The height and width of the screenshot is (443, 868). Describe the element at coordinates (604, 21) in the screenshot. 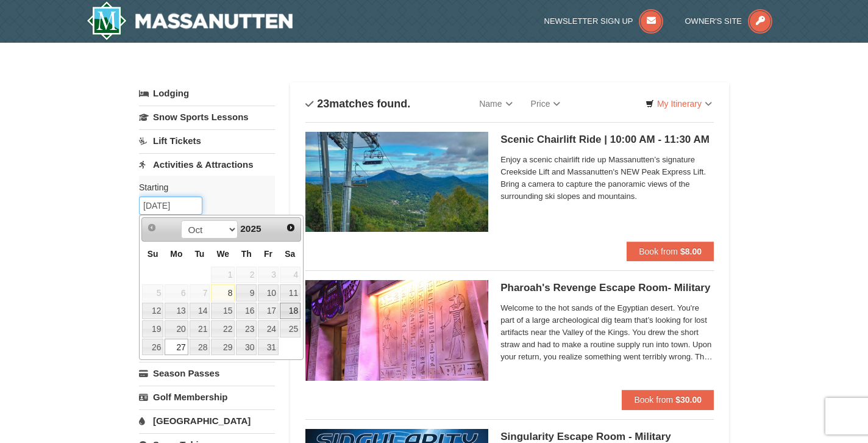

I see `a: Newsletter Sign Up` at that location.